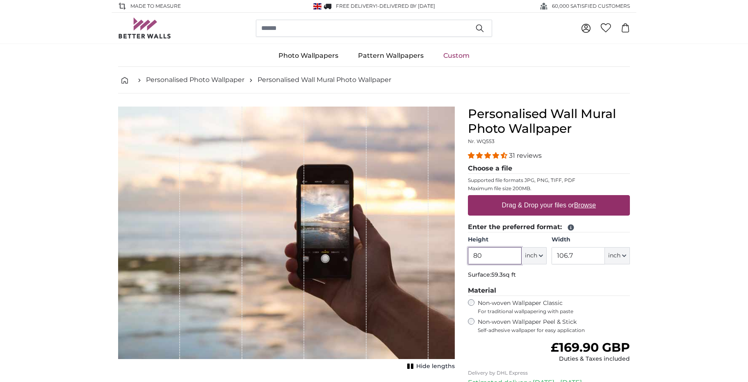 The width and height of the screenshot is (748, 382). Describe the element at coordinates (391, 56) in the screenshot. I see `a: Pattern Wallpapers` at that location.